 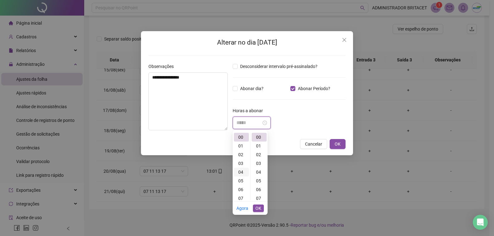 What do you see at coordinates (252, 89) in the screenshot?
I see `span: Abonar dia?` at bounding box center [252, 89].